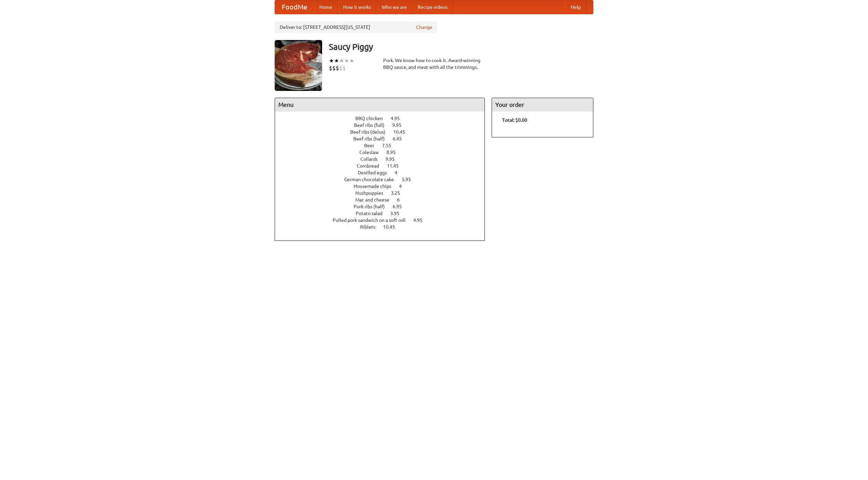 This screenshot has height=480, width=868. What do you see at coordinates (384, 145) in the screenshot?
I see `a: Beer 7.55` at bounding box center [384, 145].